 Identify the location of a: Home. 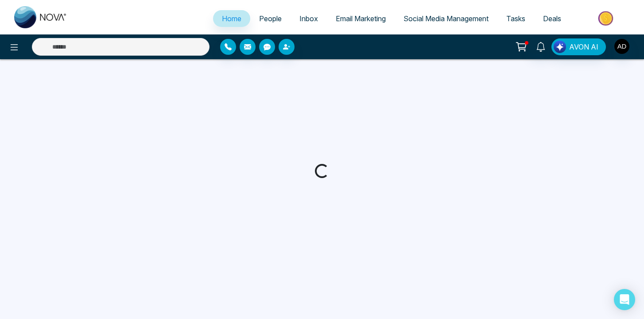
(232, 19).